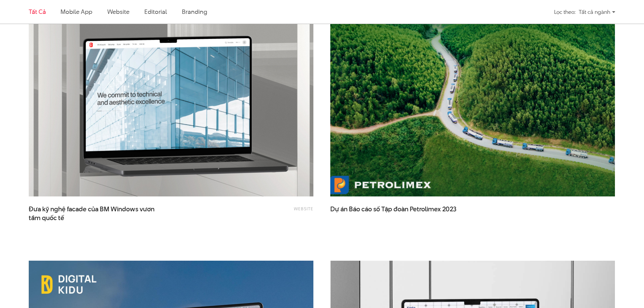 This screenshot has height=308, width=644. What do you see at coordinates (354, 208) in the screenshot?
I see `span: Báo` at bounding box center [354, 208].